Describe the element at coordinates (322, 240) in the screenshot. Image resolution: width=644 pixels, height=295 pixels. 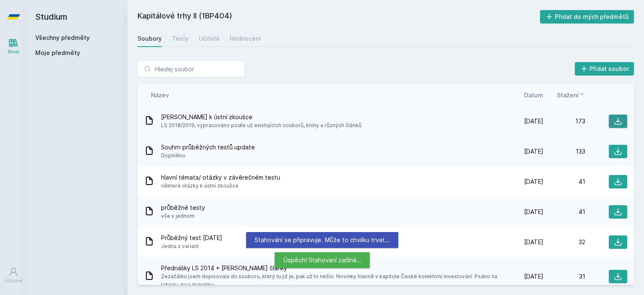
I see `div: Stahování se připravuje. Může to chvilku trvat…` at that location.